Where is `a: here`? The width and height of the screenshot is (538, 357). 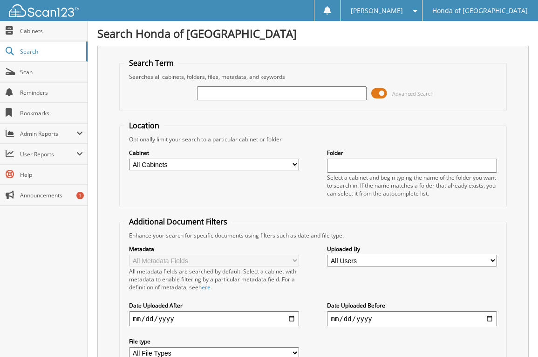
a: here is located at coordinates (205, 287).